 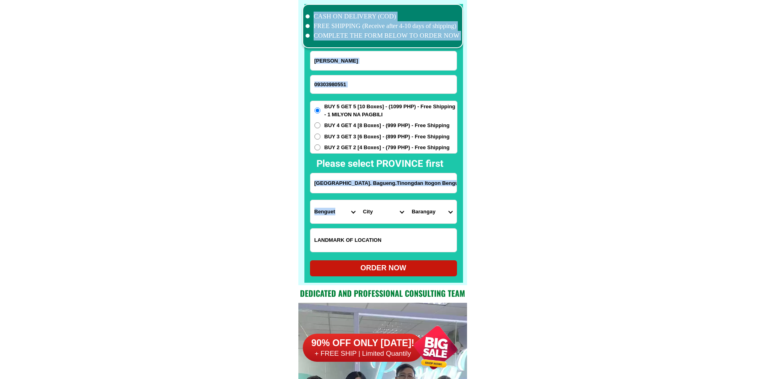 What do you see at coordinates (317, 136) in the screenshot?
I see `input: BUY 3 GET 3 [6 Boxes] - (899 PHP) - Free Shipping` at bounding box center [317, 136].